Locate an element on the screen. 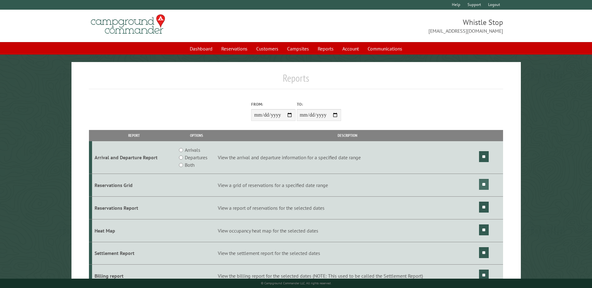 The height and width of the screenshot is (288, 592). td: View the arrival and departure information for a specified date range is located at coordinates (347, 158).